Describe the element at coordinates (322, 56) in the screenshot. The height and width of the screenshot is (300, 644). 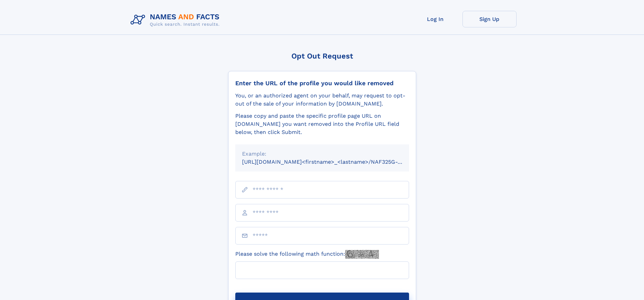
I see `div: Opt Out Request` at that location.